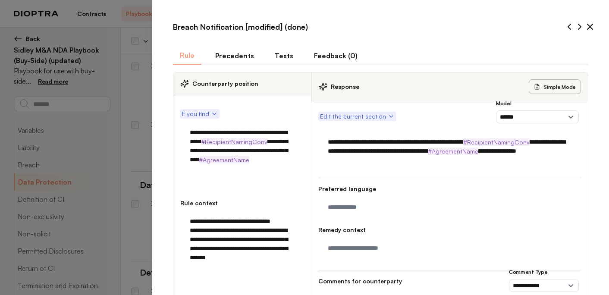  What do you see at coordinates (200, 114) in the screenshot?
I see `button: If you find` at bounding box center [200, 114].